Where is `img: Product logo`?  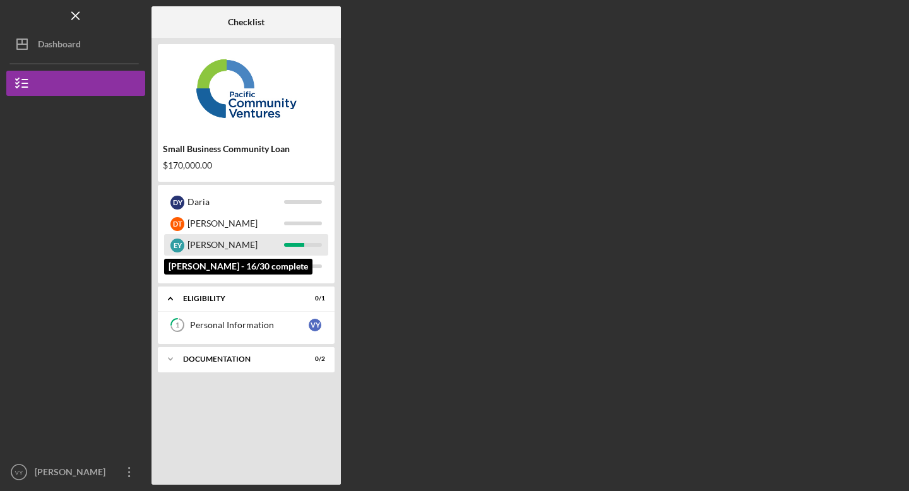 img: Product logo is located at coordinates (246, 88).